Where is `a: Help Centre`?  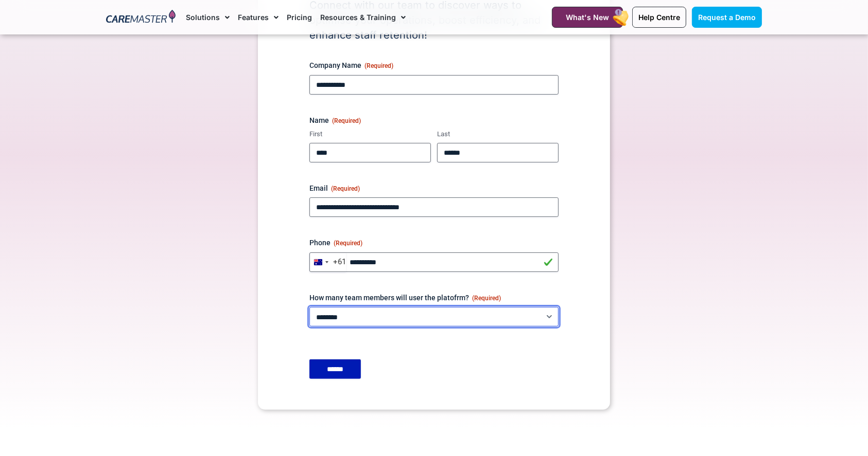 a: Help Centre is located at coordinates (659, 17).